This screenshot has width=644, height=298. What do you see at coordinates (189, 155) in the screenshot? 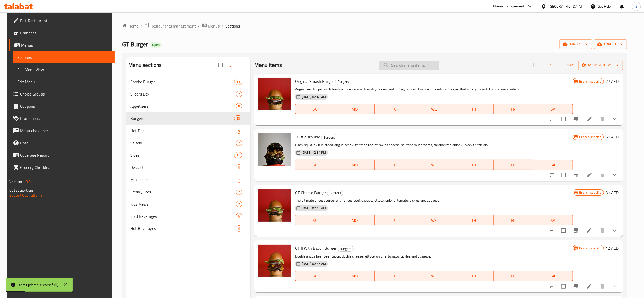
I see `nav: Menu sections` at bounding box center [189, 155].